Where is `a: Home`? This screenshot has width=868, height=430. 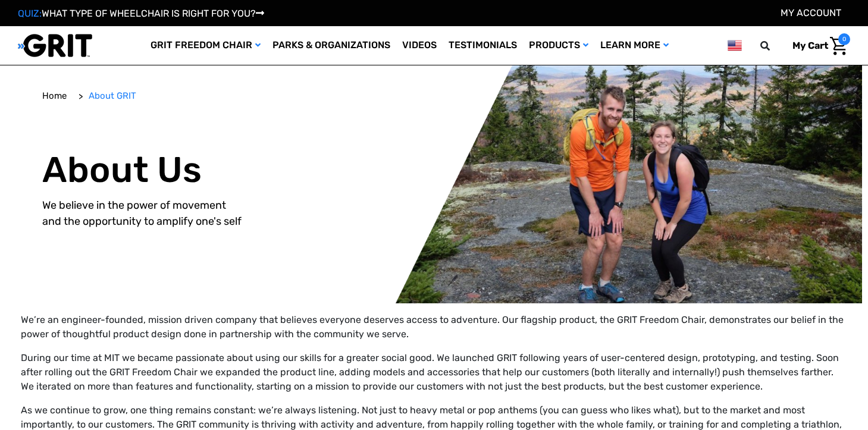 a: Home is located at coordinates (54, 95).